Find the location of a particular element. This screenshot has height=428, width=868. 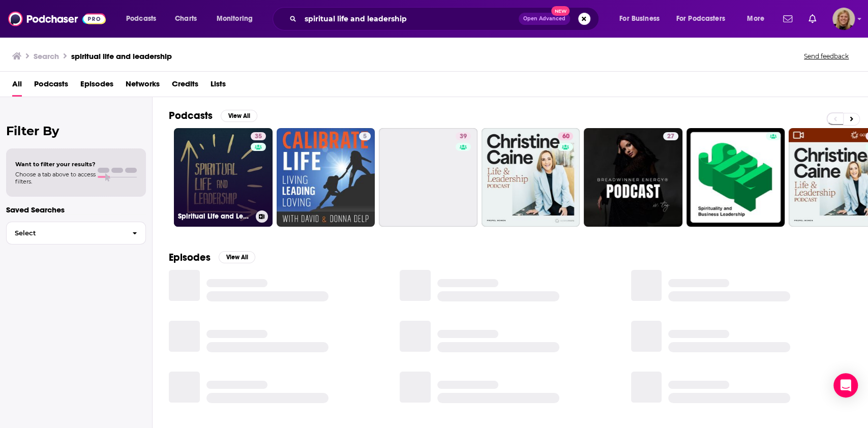

span: 60 is located at coordinates (566, 137).